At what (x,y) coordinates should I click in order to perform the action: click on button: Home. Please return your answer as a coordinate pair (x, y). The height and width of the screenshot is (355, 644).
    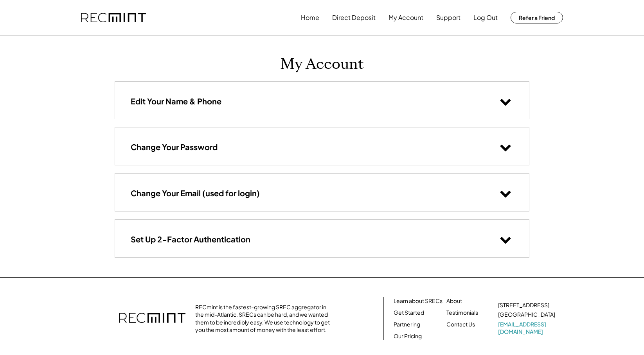
    Looking at the image, I should click on (310, 18).